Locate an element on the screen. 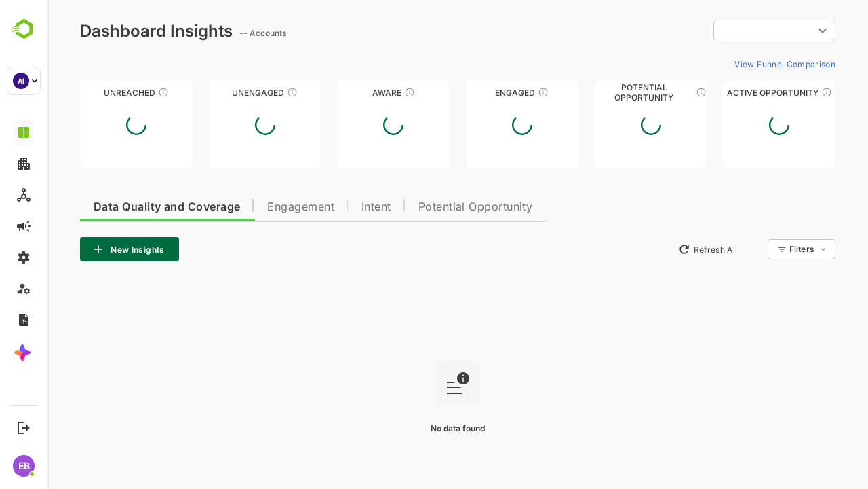 The width and height of the screenshot is (868, 489). button: Logout is located at coordinates (23, 427).